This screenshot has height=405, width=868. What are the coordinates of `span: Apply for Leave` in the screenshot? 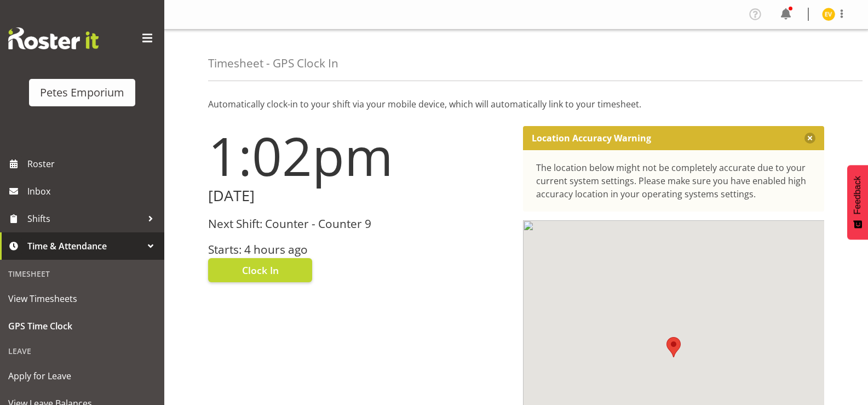 It's located at (83, 376).